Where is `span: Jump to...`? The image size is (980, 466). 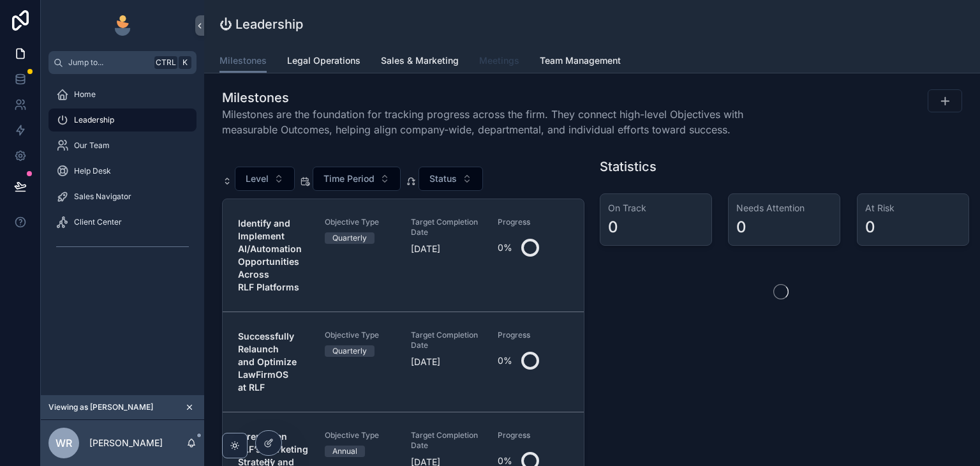 span: Jump to... is located at coordinates (108, 63).